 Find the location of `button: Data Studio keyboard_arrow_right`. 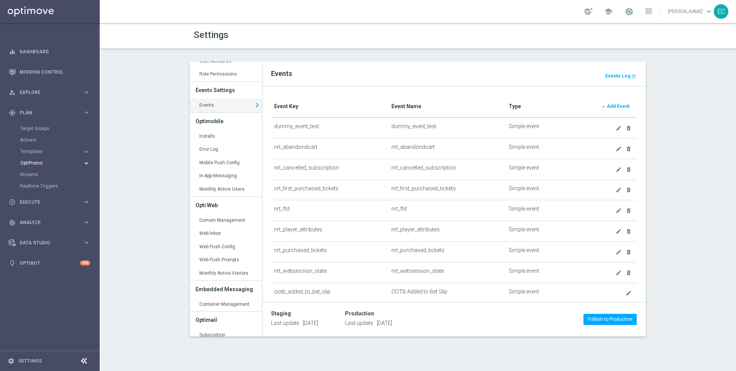

button: Data Studio keyboard_arrow_right is located at coordinates (49, 243).